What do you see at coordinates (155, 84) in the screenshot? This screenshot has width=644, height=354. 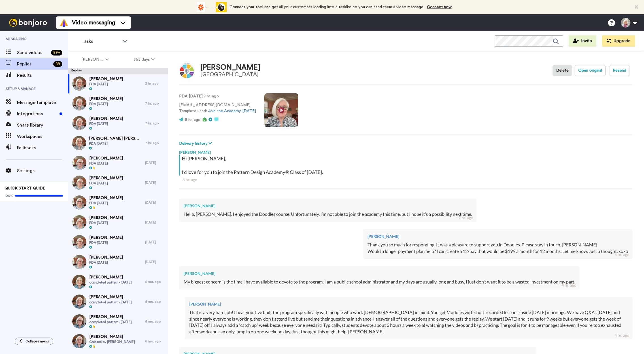 I see `div: 3 hr. ago` at bounding box center [155, 84].